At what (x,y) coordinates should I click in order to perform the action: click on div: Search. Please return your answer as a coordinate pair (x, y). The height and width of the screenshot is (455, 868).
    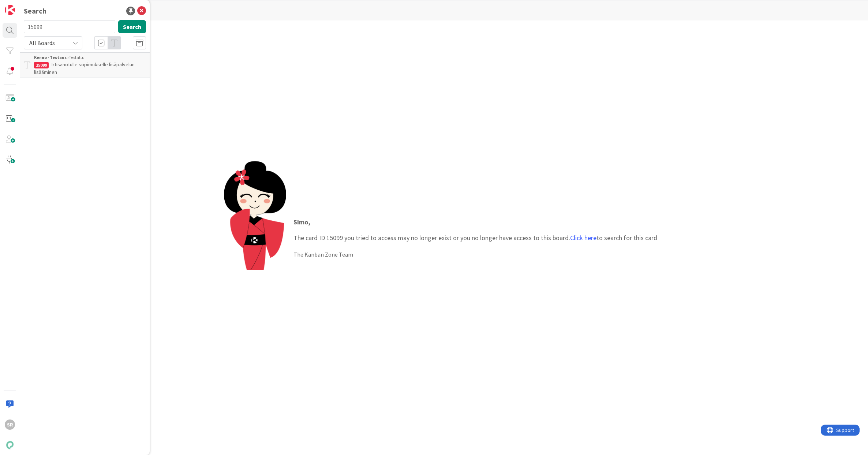
    Looking at the image, I should click on (35, 11).